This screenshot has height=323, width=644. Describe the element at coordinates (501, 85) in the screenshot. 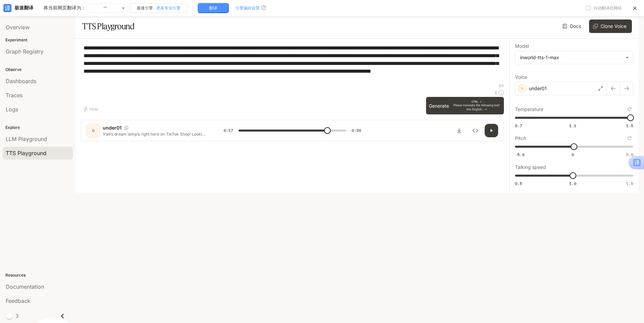

I see `font: 64` at that location.